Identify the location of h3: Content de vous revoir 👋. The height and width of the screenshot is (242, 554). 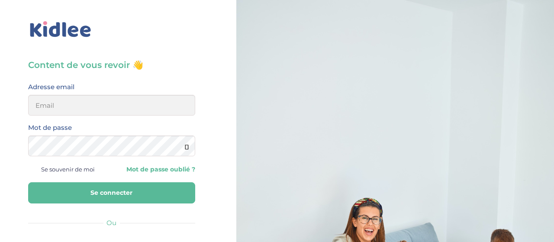
(112, 65).